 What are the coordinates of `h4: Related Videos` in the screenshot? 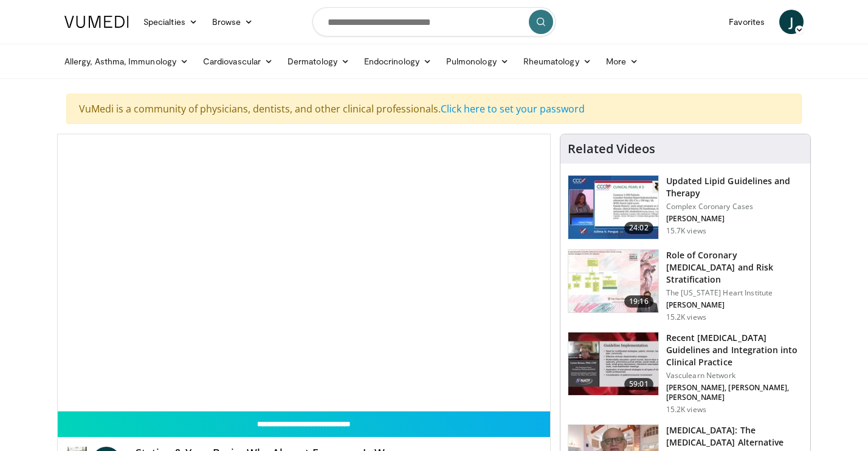 It's located at (611, 149).